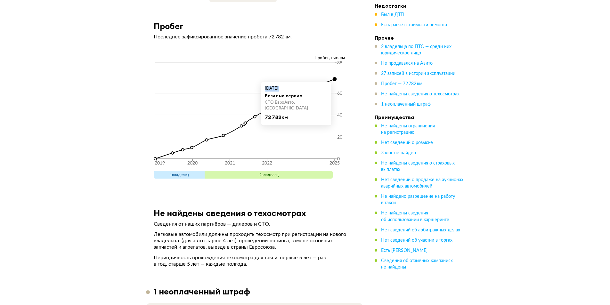  Describe the element at coordinates (340, 137) in the screenshot. I see `tspan: 20` at that location.